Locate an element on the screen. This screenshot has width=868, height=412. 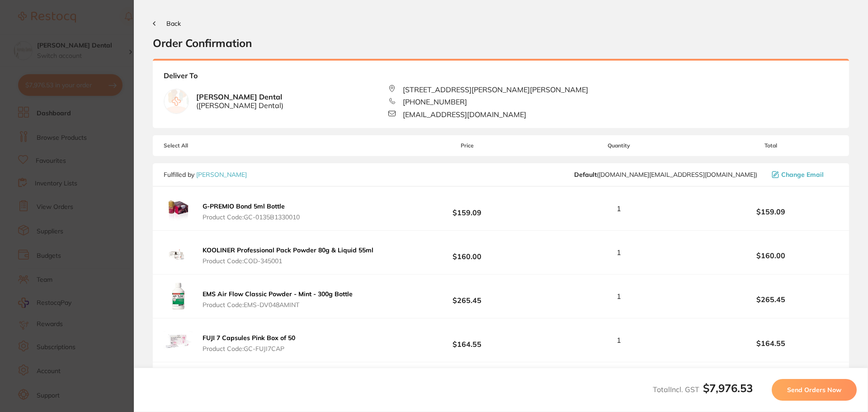
span: Total Incl. GST is located at coordinates (703, 389).